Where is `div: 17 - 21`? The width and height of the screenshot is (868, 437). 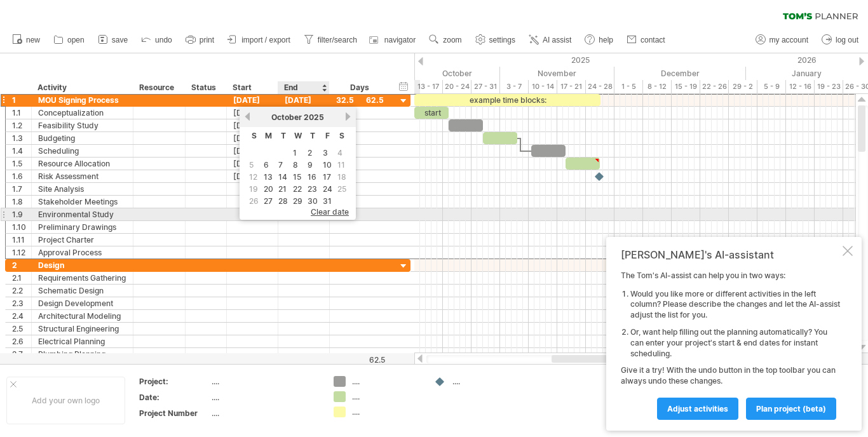
div: 17 - 21 is located at coordinates (571, 86).